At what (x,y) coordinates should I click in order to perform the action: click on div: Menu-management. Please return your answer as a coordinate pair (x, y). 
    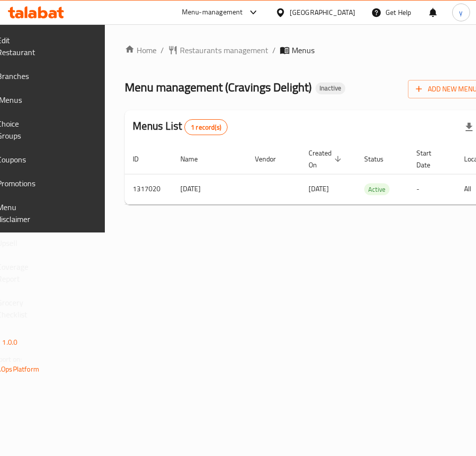
    Looking at the image, I should click on (212, 13).